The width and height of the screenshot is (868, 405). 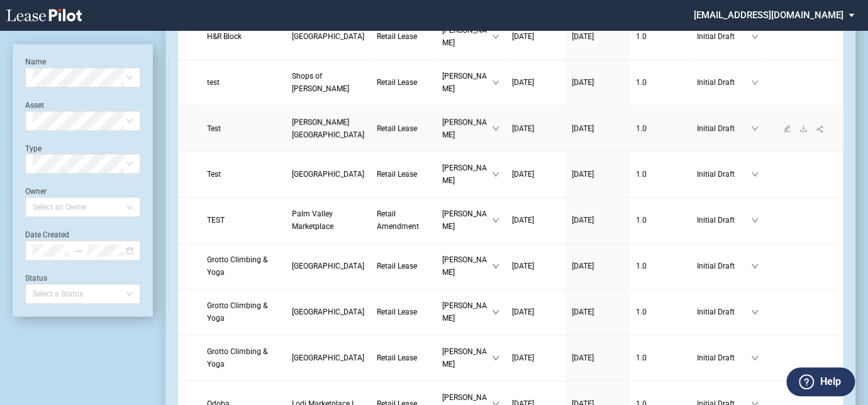 What do you see at coordinates (78, 250) in the screenshot?
I see `span: to` at bounding box center [78, 250].